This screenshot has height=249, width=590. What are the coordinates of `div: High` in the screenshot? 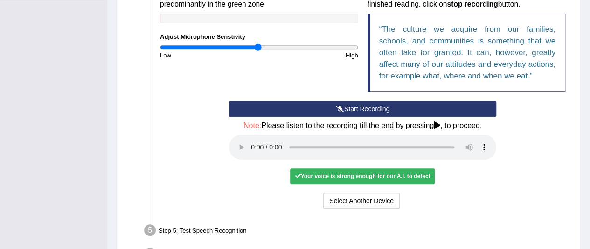 It's located at (311, 55).